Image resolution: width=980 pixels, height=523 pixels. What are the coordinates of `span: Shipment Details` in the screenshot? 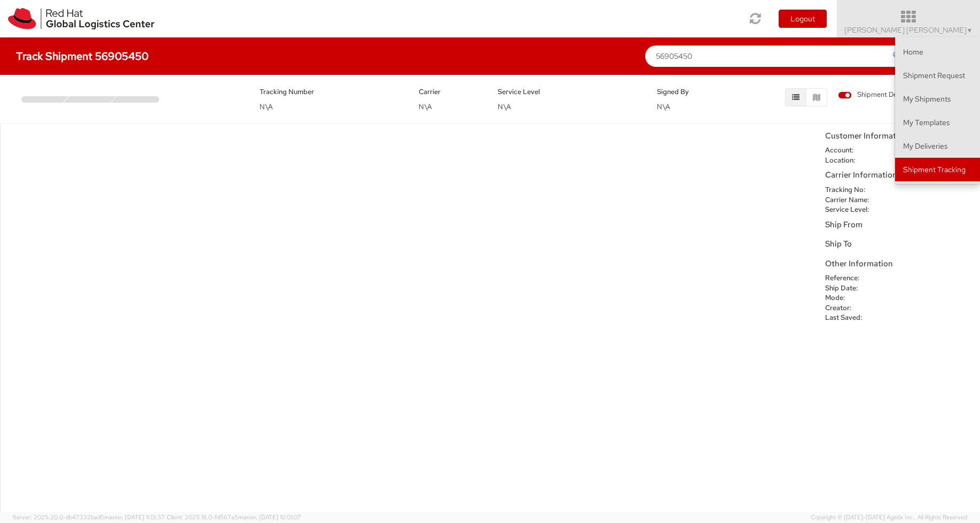 It's located at (874, 94).